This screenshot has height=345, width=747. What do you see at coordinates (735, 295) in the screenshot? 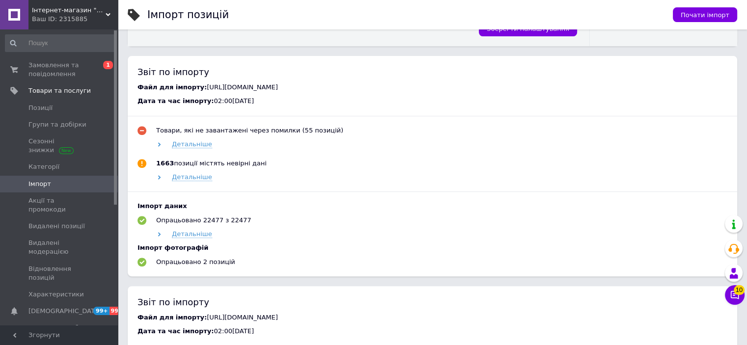
I see `button: Чат з покупцем10` at bounding box center [735, 295].